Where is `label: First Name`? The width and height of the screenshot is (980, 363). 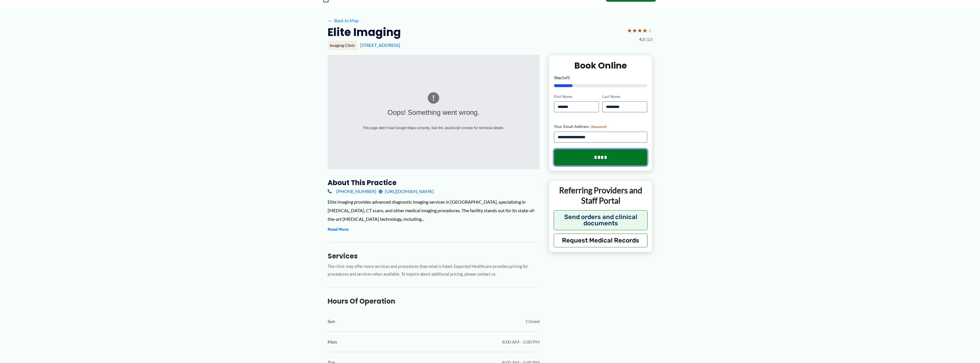
label: First Name is located at coordinates (576, 97).